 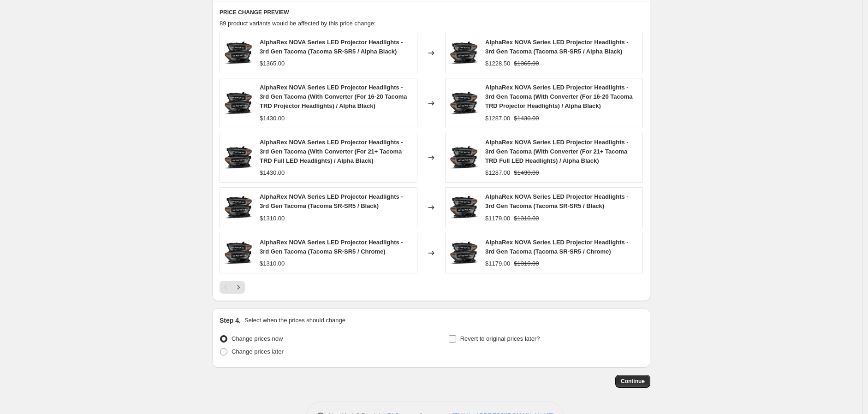 What do you see at coordinates (526, 64) in the screenshot?
I see `strike: $1365.00` at bounding box center [526, 64].